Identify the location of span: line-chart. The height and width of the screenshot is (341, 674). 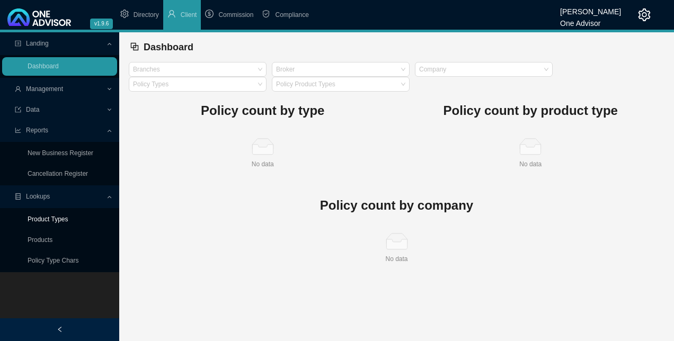
(18, 130).